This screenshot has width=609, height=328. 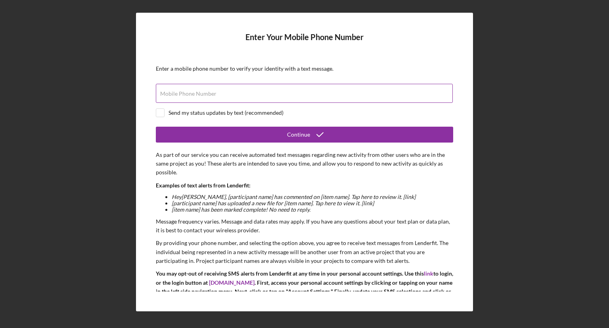 I want to click on a: link, so click(x=429, y=273).